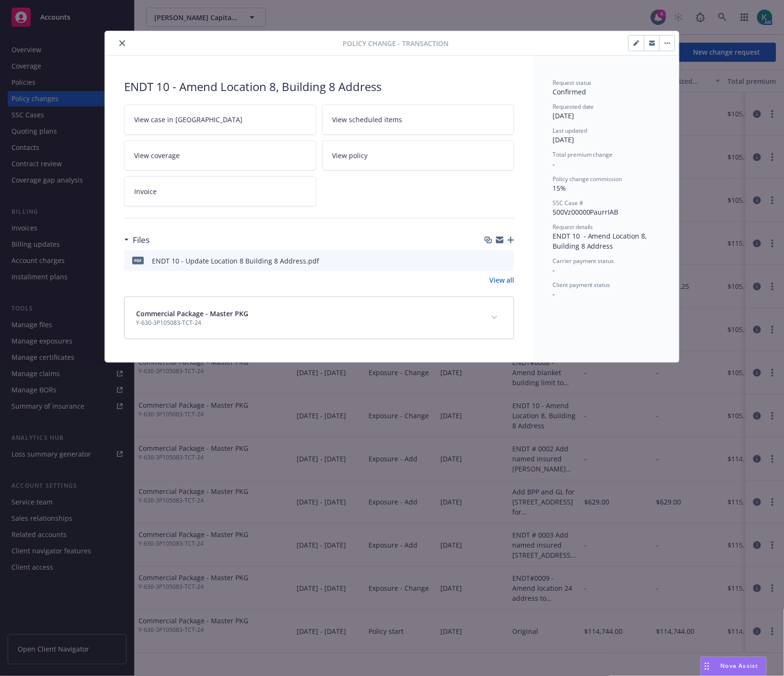 This screenshot has width=784, height=676. I want to click on span: Carrier payment status, so click(583, 261).